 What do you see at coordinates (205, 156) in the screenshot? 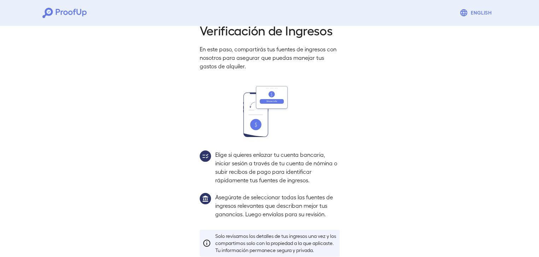
I see `img: group2.svg` at bounding box center [205, 156].